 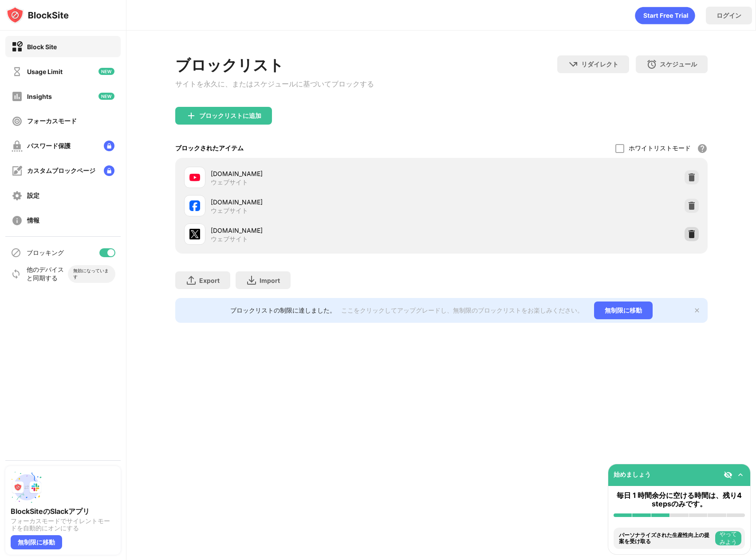 What do you see at coordinates (45, 71) in the screenshot?
I see `div: Usage Limit` at bounding box center [45, 71].